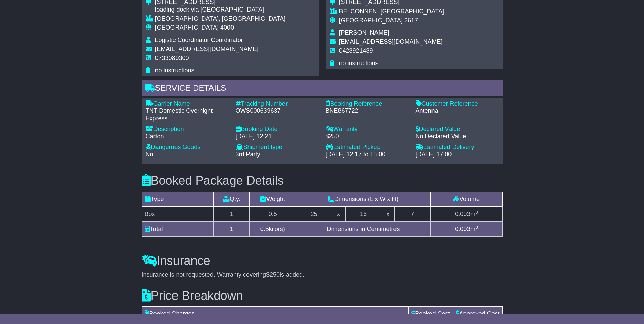  I want to click on td: Dimensions (L x W x H), so click(363, 199).